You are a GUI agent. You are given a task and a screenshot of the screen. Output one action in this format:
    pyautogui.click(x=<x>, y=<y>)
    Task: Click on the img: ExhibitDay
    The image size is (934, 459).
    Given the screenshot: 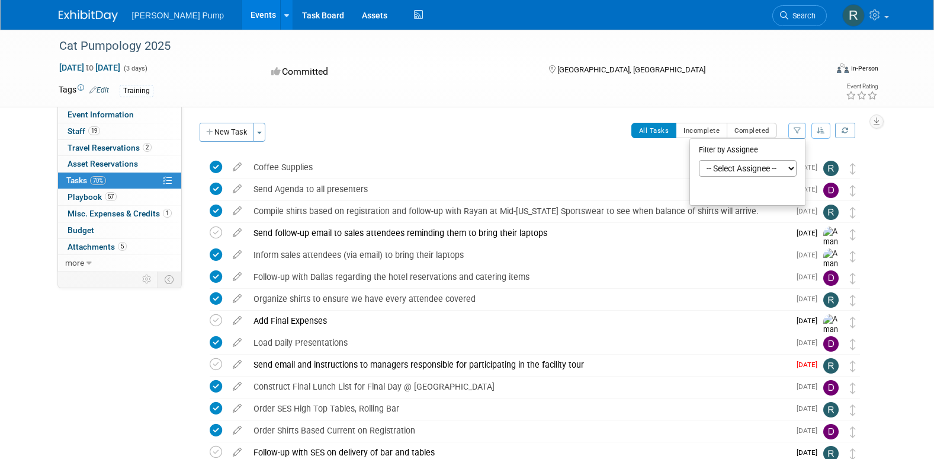 What is the action you would take?
    pyautogui.click(x=88, y=16)
    